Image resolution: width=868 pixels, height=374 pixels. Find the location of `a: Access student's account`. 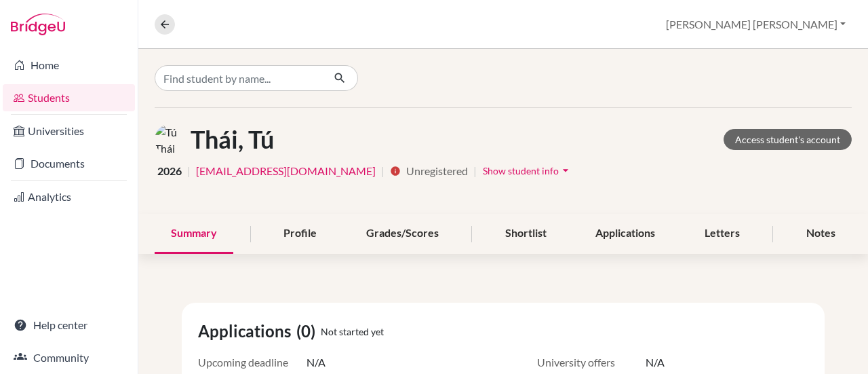

a: Access student's account is located at coordinates (787, 139).